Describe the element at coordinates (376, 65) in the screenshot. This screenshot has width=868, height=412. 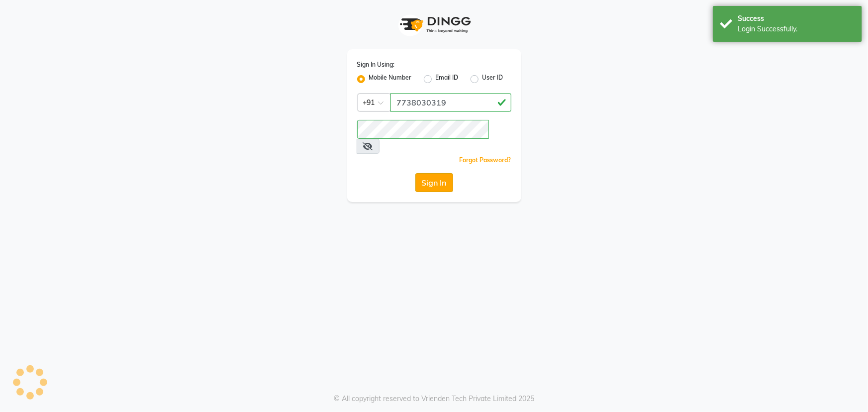
I see `label: Sign In Using:` at that location.